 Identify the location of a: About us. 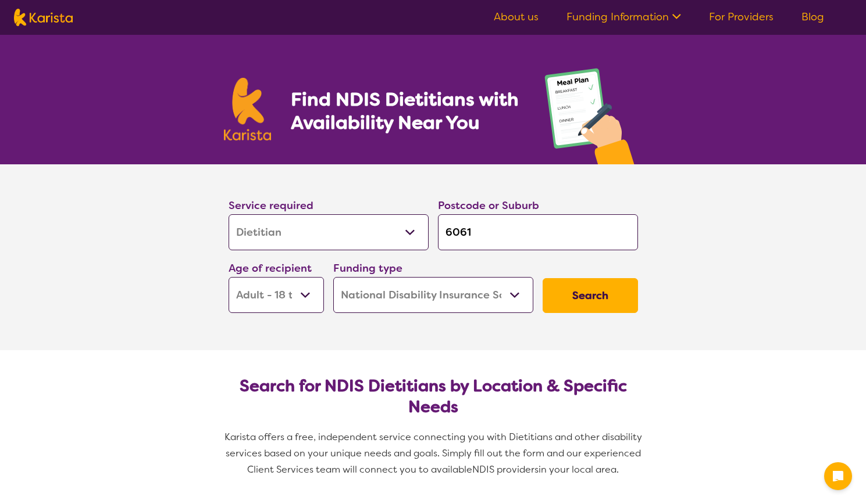
(516, 17).